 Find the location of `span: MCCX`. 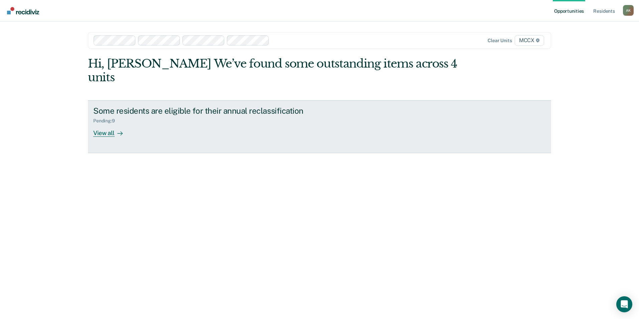

span: MCCX is located at coordinates (529, 40).